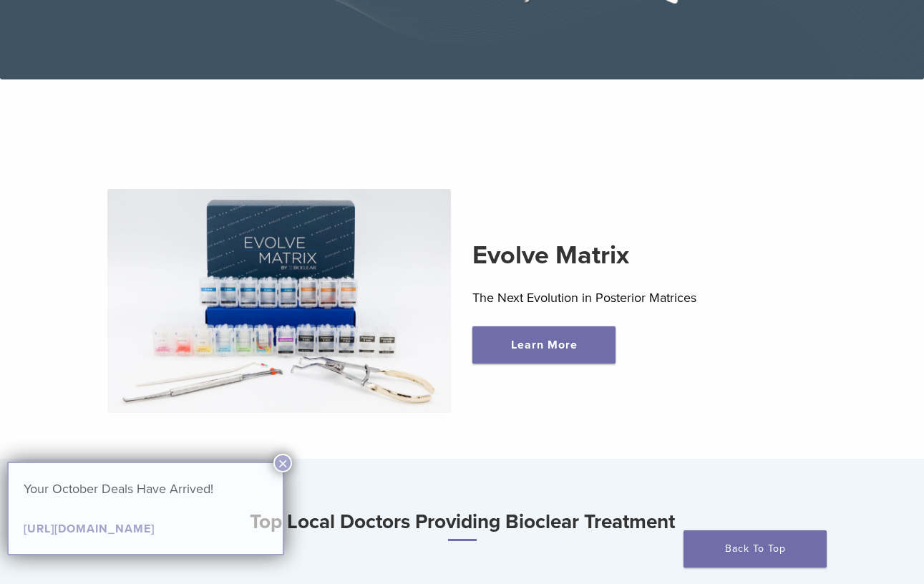 The height and width of the screenshot is (584, 924). What do you see at coordinates (544, 345) in the screenshot?
I see `a: Learn More` at bounding box center [544, 345].